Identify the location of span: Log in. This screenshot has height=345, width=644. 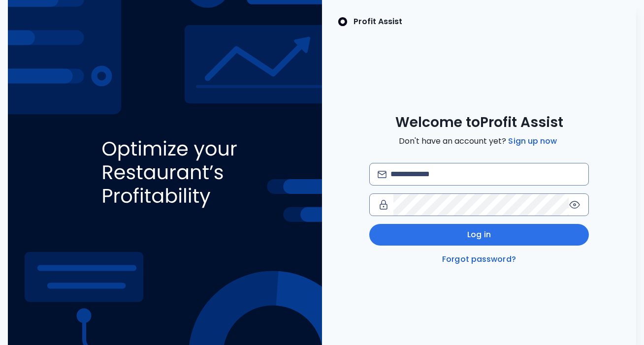
(479, 235).